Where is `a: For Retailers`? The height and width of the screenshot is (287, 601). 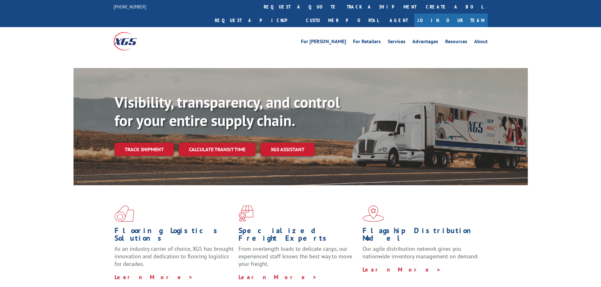
a: For Retailers is located at coordinates (367, 43).